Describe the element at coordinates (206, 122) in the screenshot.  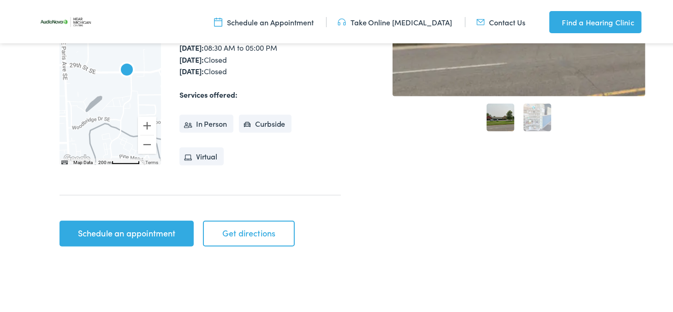
I see `li: In Person` at that location.